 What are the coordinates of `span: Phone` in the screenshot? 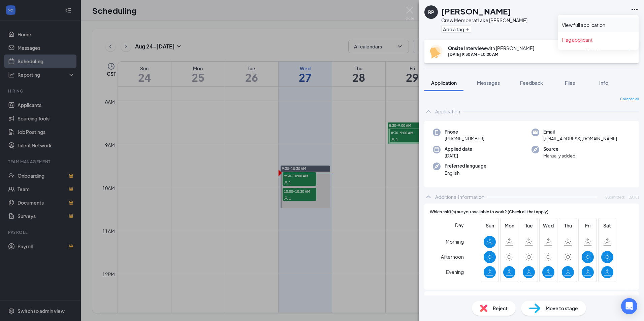 It's located at (465, 132).